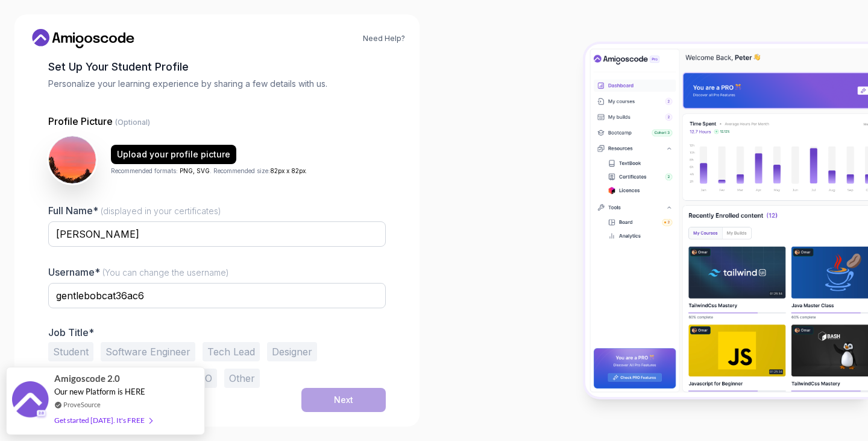 This screenshot has width=868, height=441. Describe the element at coordinates (139, 272) in the screenshot. I see `label: Username*` at that location.